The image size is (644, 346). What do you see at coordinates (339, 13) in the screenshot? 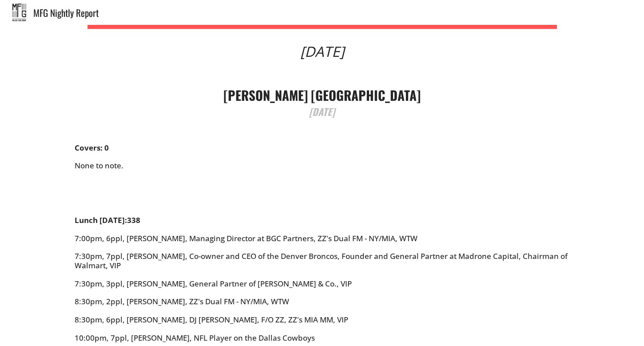
I see `div: MFG Nightly Report` at bounding box center [339, 13].